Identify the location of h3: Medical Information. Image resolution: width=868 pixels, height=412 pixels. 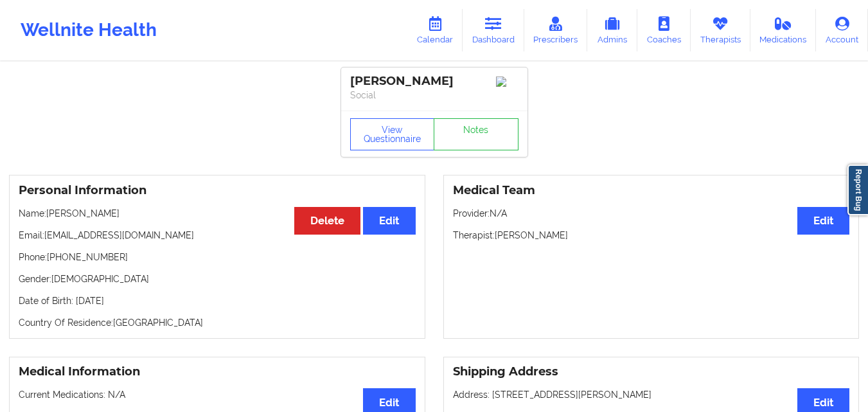
(217, 372).